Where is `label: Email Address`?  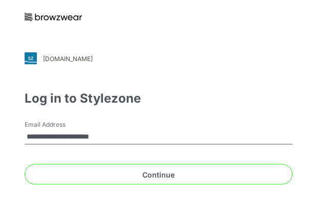
label: Email Address is located at coordinates (60, 124).